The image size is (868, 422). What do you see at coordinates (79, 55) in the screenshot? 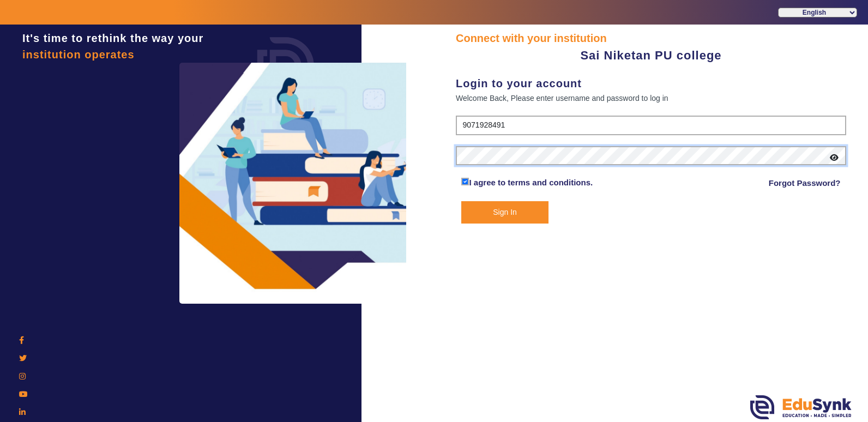
I see `span: institution operates` at bounding box center [79, 55].